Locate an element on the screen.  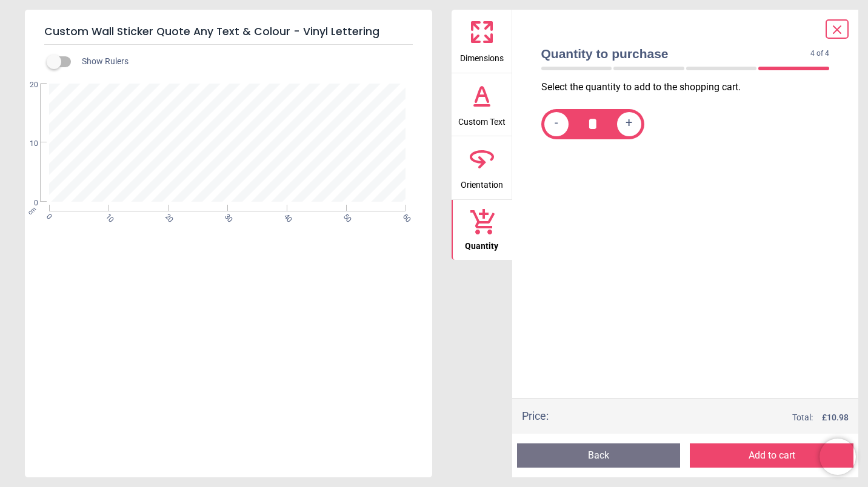
span: 10.98 is located at coordinates (837, 417).